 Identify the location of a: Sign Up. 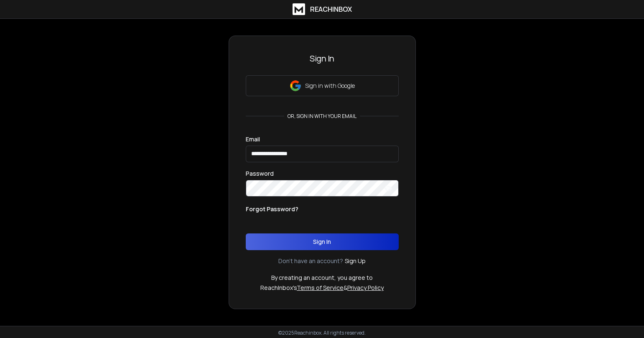
(355, 261).